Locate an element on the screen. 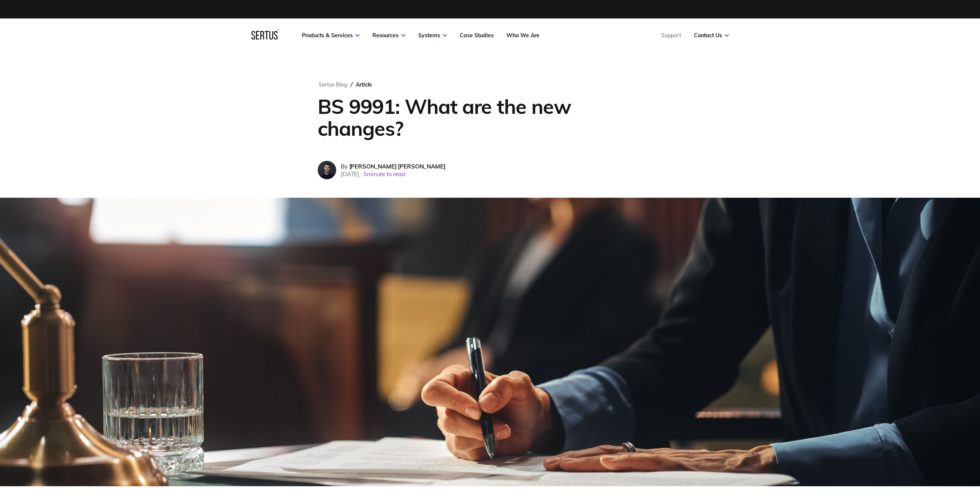 This screenshot has height=502, width=980. div: By is located at coordinates (393, 166).